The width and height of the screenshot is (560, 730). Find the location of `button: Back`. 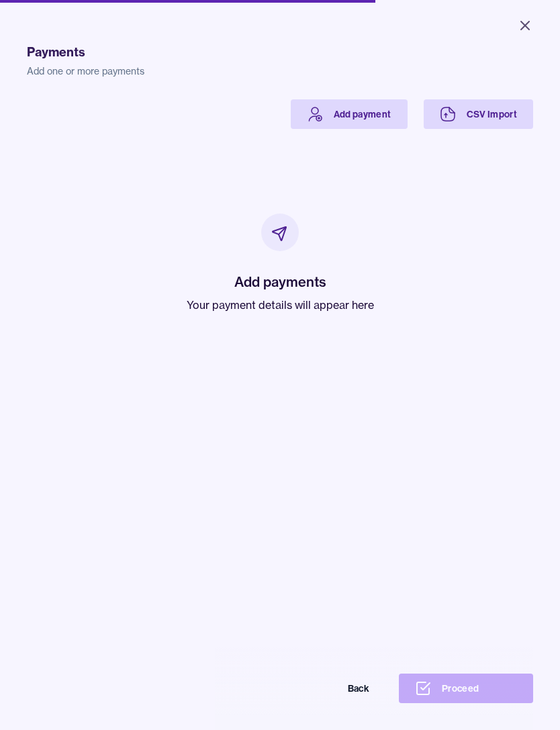

button: Back is located at coordinates (318, 688).